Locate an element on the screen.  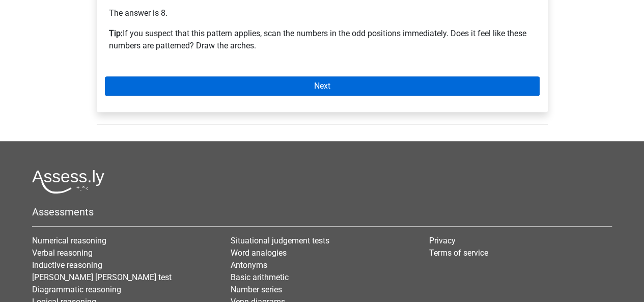
a: Privacy is located at coordinates (442, 240).